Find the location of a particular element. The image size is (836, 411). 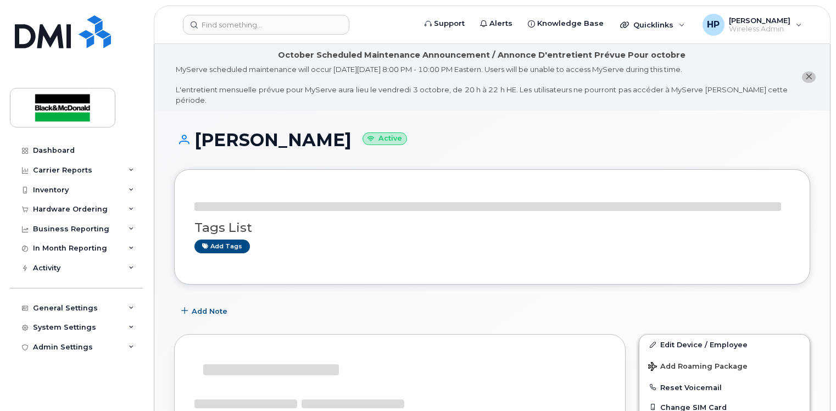

a: Add tags is located at coordinates (222, 246).